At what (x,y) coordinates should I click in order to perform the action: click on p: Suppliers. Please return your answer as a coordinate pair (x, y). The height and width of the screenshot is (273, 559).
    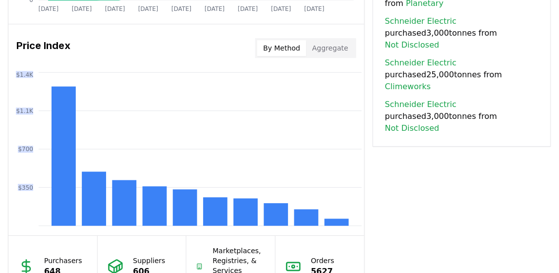
    Looking at the image, I should click on (149, 261).